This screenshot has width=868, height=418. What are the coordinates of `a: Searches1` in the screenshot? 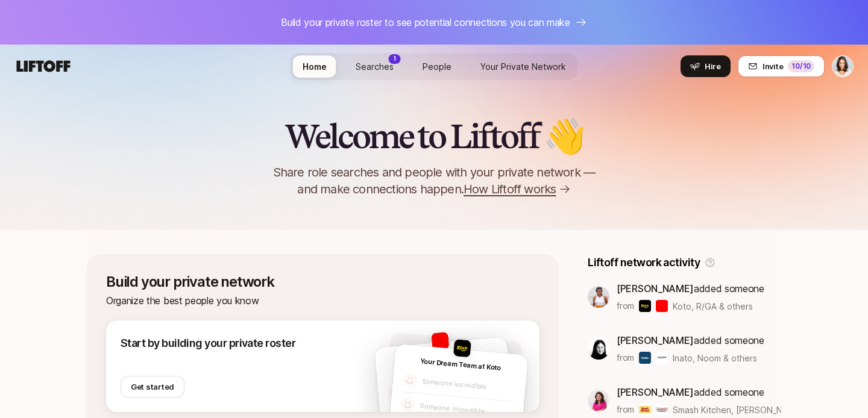 It's located at (375, 66).